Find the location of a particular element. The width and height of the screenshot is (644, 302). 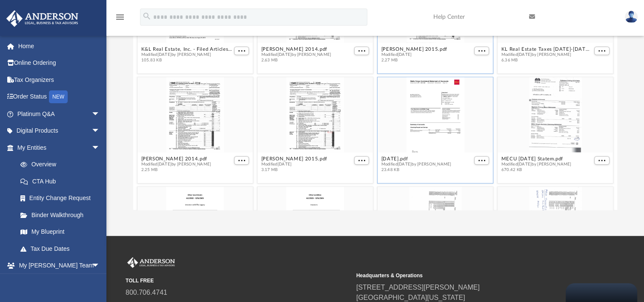

a: 800.706.4741 is located at coordinates (146, 292).